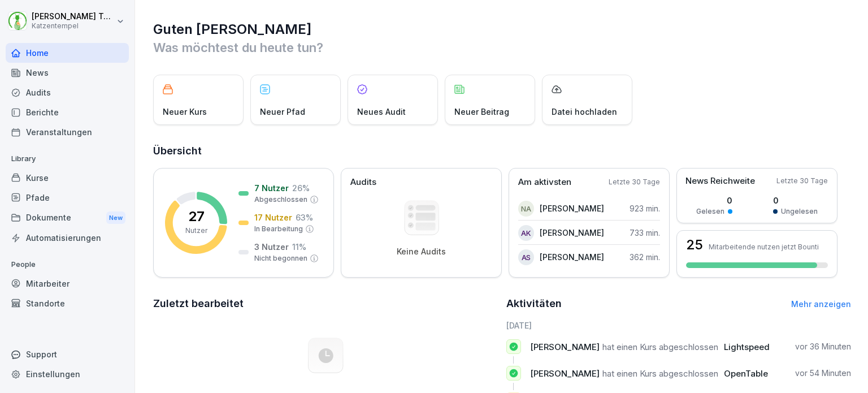 This screenshot has height=393, width=868. I want to click on p: People, so click(67, 264).